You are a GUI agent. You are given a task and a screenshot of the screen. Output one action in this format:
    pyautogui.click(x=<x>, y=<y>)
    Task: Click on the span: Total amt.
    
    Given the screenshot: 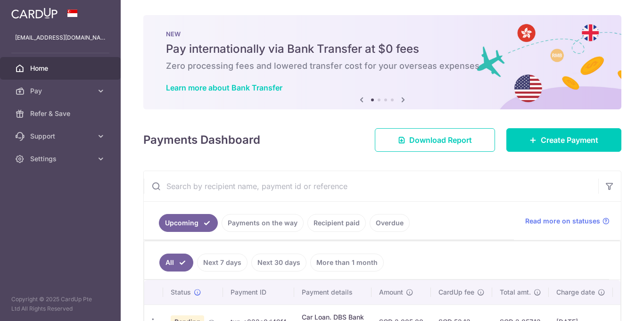 What is the action you would take?
    pyautogui.click(x=516, y=292)
    